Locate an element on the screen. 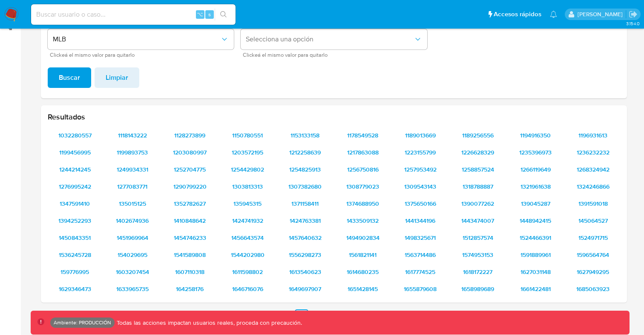 This screenshot has width=644, height=335. a: Notificaciones is located at coordinates (554, 14).